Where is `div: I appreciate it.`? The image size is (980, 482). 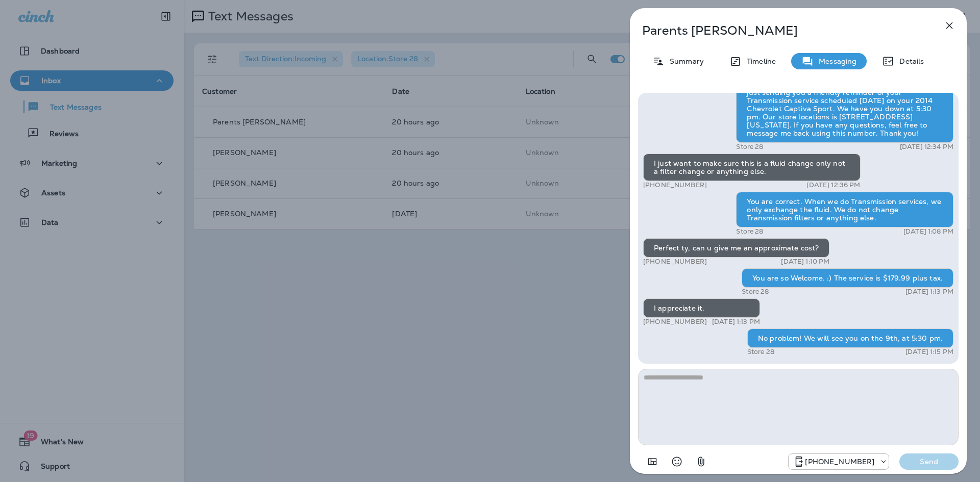 div: I appreciate it. is located at coordinates (701, 308).